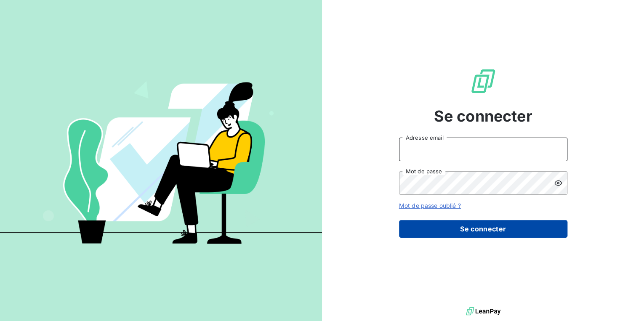 This screenshot has width=644, height=321. What do you see at coordinates (483, 81) in the screenshot?
I see `img: Logo LeanPay` at bounding box center [483, 81].